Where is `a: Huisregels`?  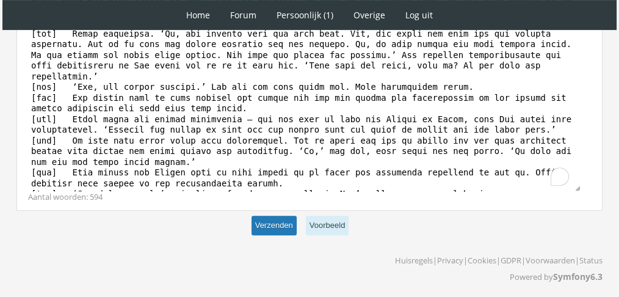 a: Huisregels is located at coordinates (414, 260).